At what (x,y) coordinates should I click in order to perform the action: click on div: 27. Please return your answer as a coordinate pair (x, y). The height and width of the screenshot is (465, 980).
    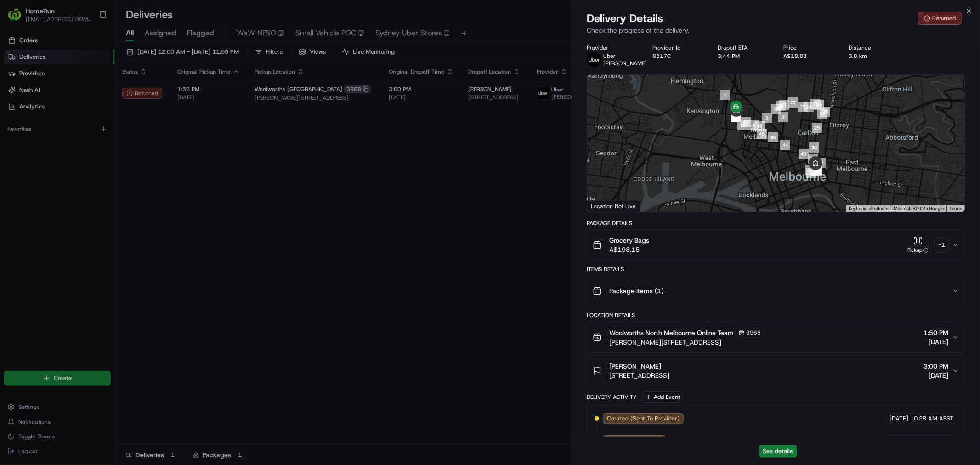
    Looking at the image, I should click on (822, 114).